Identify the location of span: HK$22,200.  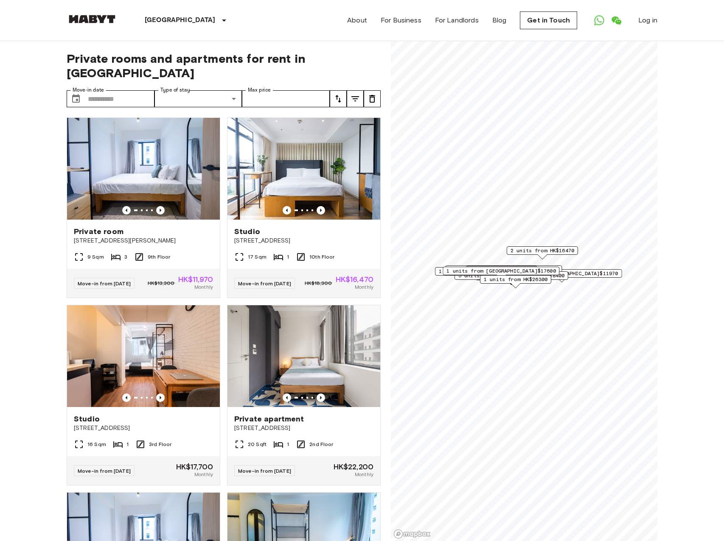
(353, 467).